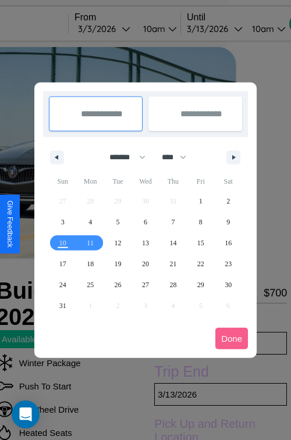  I want to click on span: 31, so click(63, 306).